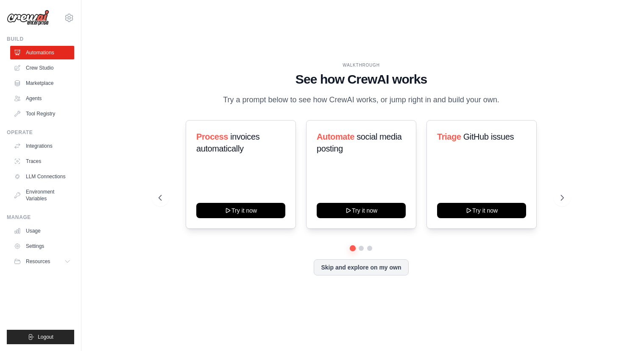 This screenshot has width=641, height=351. What do you see at coordinates (212, 136) in the screenshot?
I see `span: Process` at bounding box center [212, 136].